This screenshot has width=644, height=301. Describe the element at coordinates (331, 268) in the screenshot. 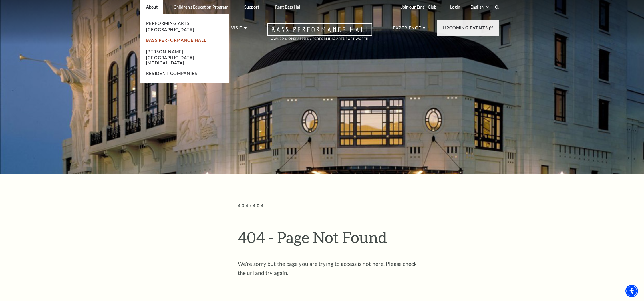

I see `p: We're sorry but the page you are trying to access is not here. Please check the url and try again.` at that location.